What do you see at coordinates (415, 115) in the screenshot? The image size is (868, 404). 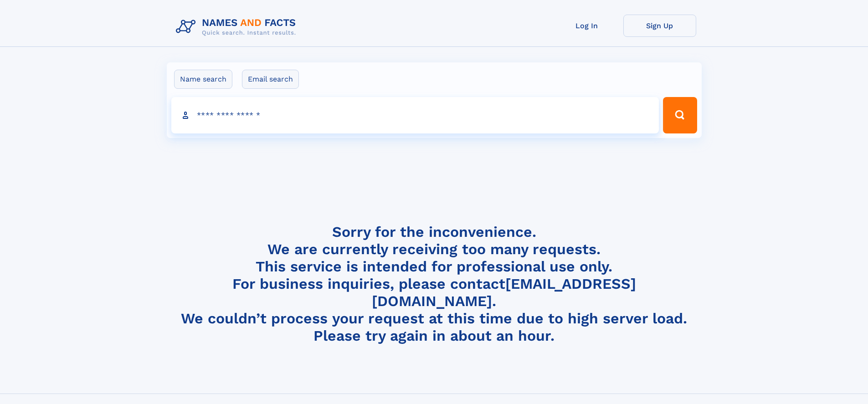 I see `input: search input` at bounding box center [415, 115].